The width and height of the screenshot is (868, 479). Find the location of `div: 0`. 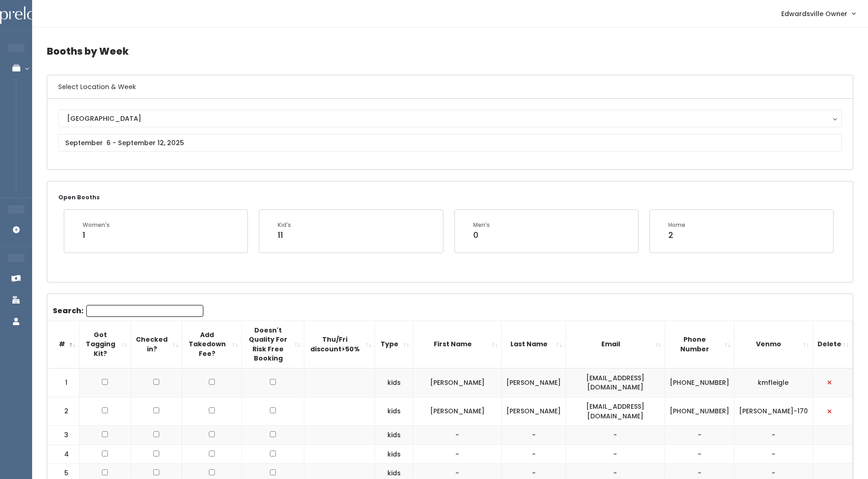

div: 0 is located at coordinates (482, 235).